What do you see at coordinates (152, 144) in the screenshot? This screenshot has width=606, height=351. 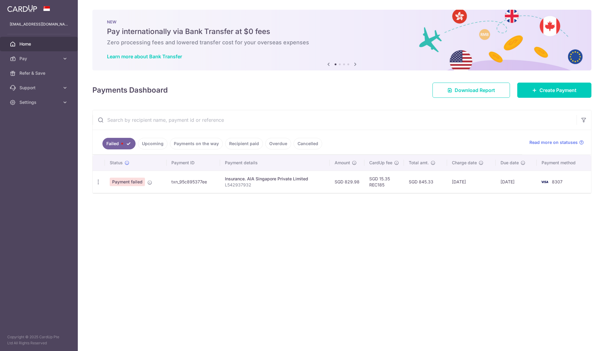 I see `a: Upcoming` at bounding box center [152, 144].